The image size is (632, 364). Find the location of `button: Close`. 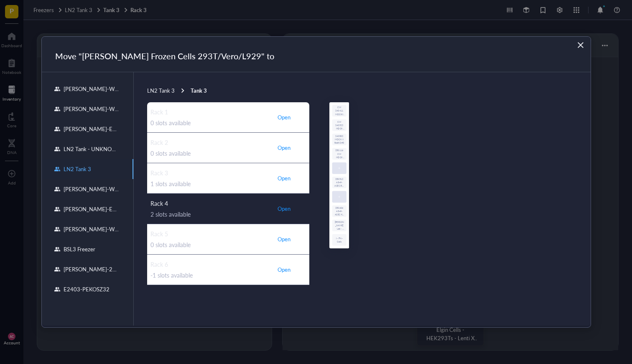

button: Close is located at coordinates (580, 50).